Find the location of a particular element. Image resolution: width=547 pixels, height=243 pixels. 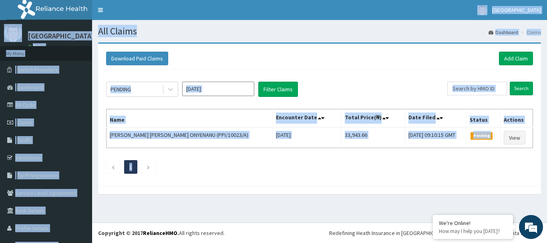

div: PENDING is located at coordinates (121, 89).